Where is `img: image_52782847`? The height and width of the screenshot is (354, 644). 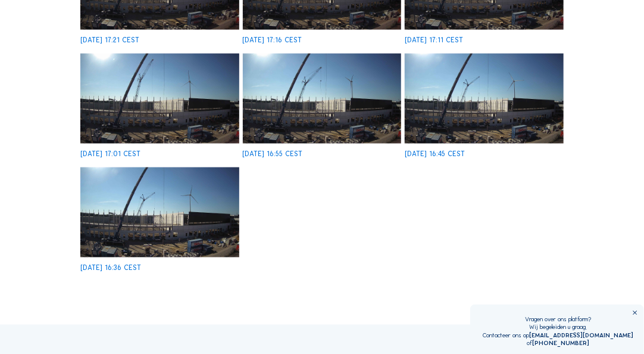 img: image_52782847 is located at coordinates (159, 98).